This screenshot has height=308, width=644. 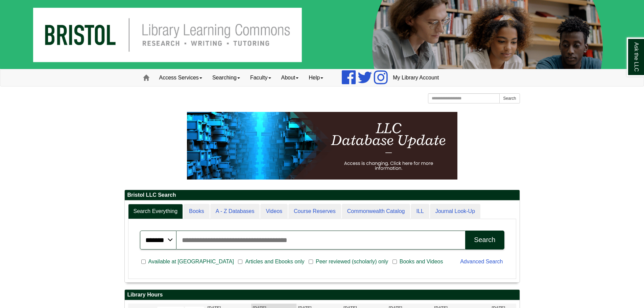 I want to click on a: Commonwealth Catalog, so click(x=375, y=212).